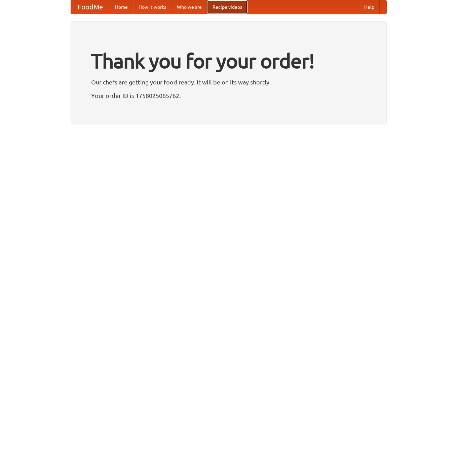 This screenshot has width=457, height=476. Describe the element at coordinates (228, 61) in the screenshot. I see `h1: Thank you for your order!` at that location.